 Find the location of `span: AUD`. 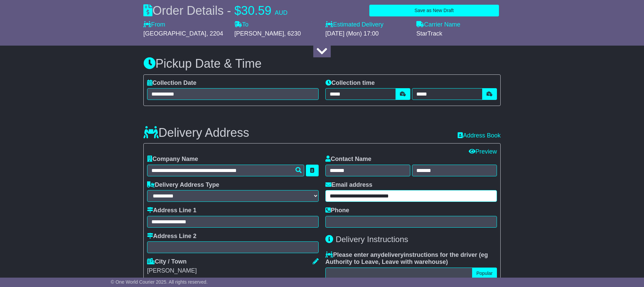

span: AUD is located at coordinates (281, 13).